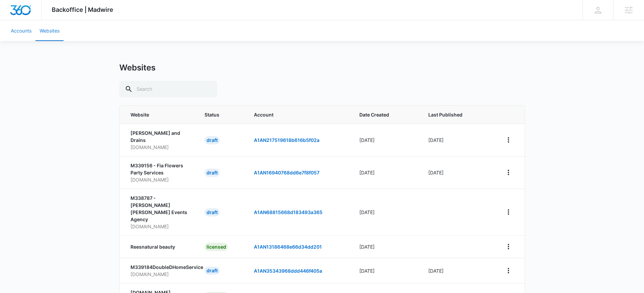 This screenshot has height=293, width=644. Describe the element at coordinates (82, 10) in the screenshot. I see `span: Backoffice | Madwire` at that location.